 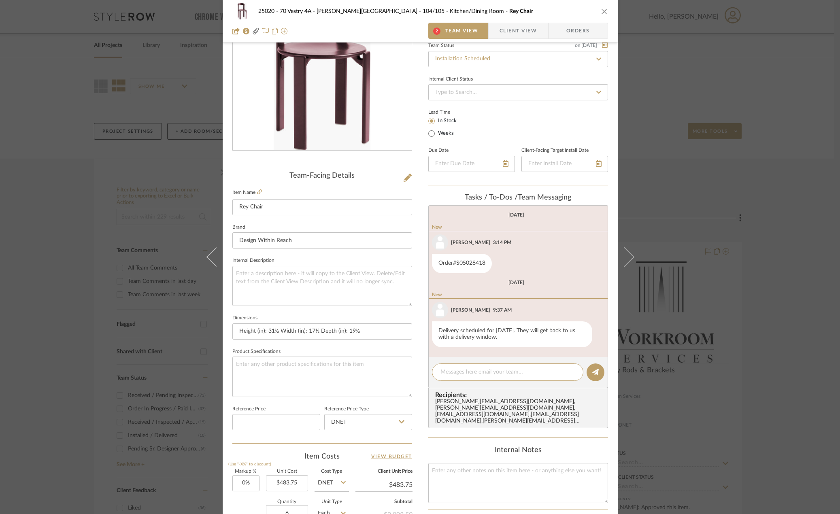 I want to click on span: Orders, so click(x=578, y=31).